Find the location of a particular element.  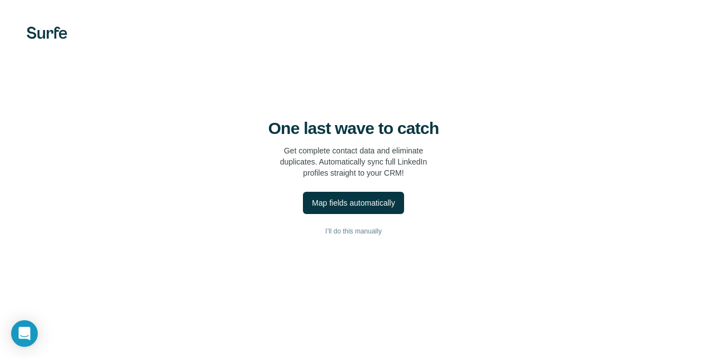

div: Map fields automatically is located at coordinates (353, 203).